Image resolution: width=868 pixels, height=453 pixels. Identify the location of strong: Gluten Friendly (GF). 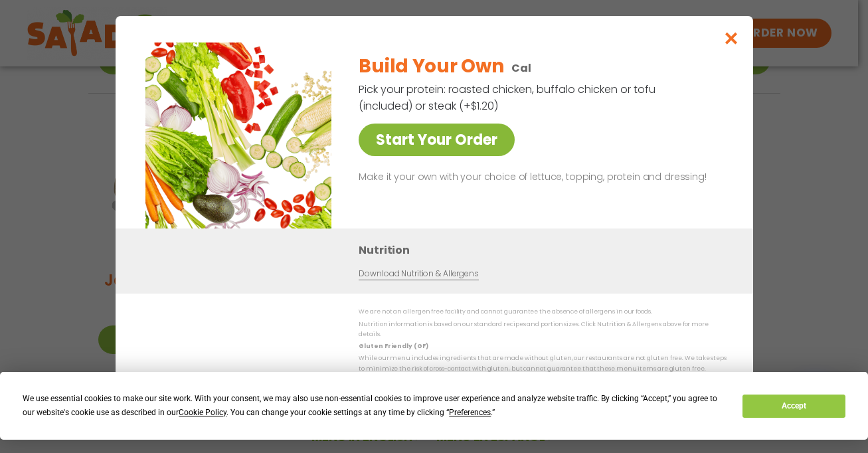
(393, 346).